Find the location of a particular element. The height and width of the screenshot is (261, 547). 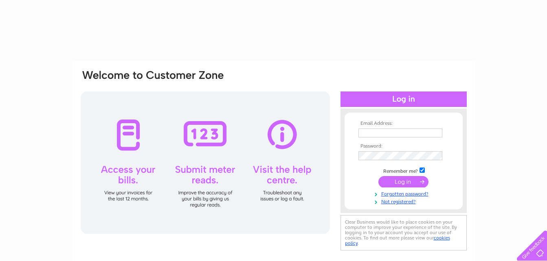

input: Submit is located at coordinates (403, 182).